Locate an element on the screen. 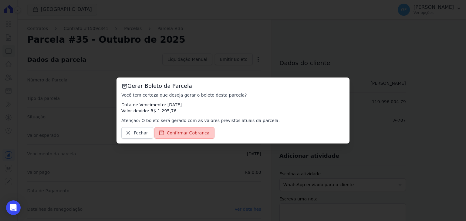  span: Fechar is located at coordinates (141, 133).